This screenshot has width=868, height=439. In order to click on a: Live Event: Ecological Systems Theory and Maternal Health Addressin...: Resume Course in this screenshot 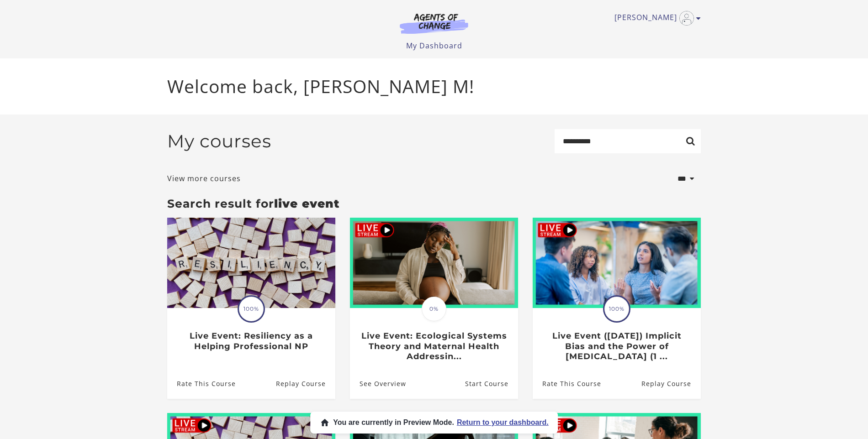, I will do `click(491, 383)`.